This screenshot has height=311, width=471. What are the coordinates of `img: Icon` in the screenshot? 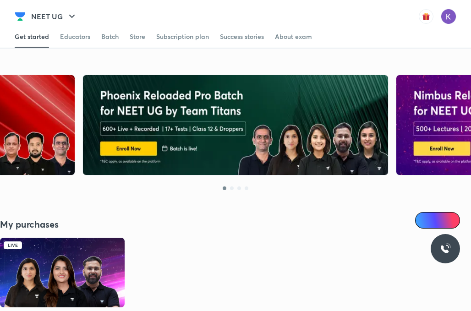 It's located at (424, 220).